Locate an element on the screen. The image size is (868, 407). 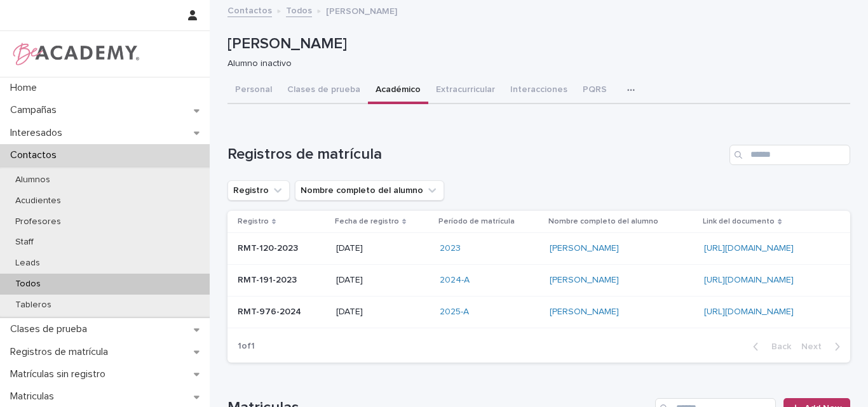
p: Registro is located at coordinates (253, 221).